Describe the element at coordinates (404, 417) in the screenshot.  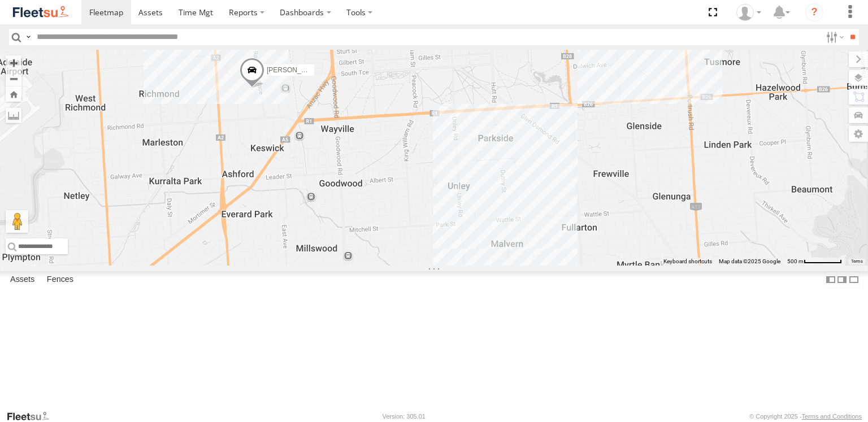
I see `div: Version: 305.01` at that location.